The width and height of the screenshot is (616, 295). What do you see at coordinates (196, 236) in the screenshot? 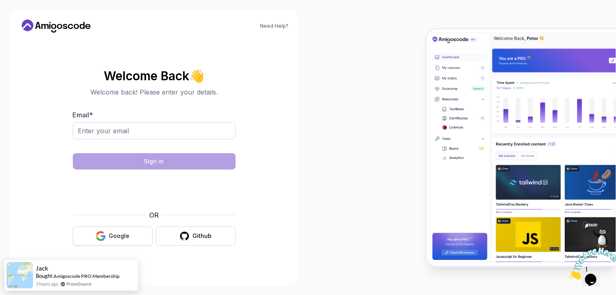
I see `button: Github` at bounding box center [196, 236].